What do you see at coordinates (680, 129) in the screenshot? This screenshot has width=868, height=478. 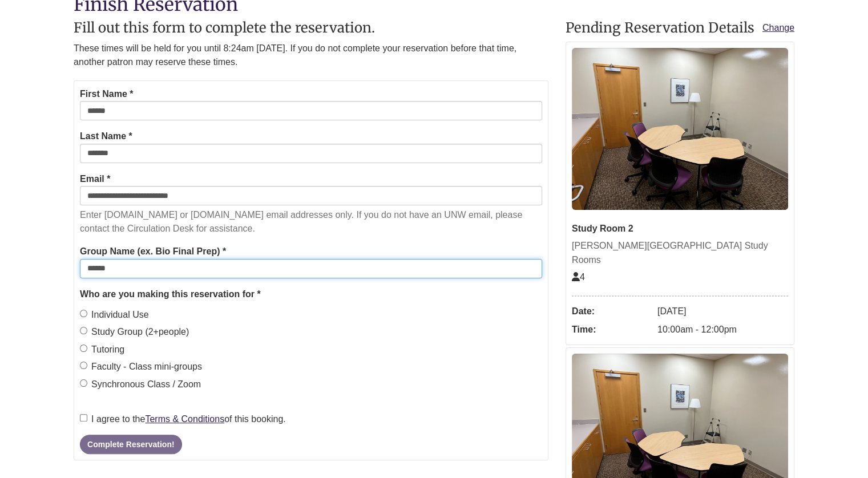 I see `img: Study Room 2` at bounding box center [680, 129].